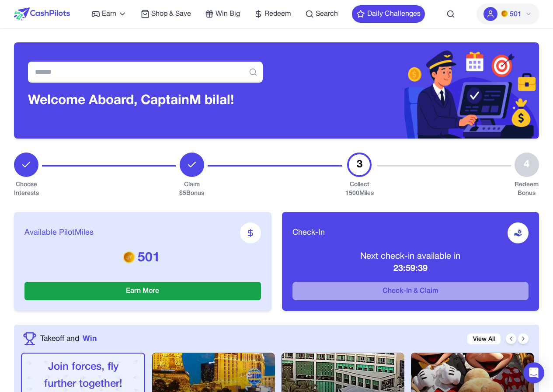 Image resolution: width=553 pixels, height=392 pixels. I want to click on img: CashPilots Logo, so click(42, 14).